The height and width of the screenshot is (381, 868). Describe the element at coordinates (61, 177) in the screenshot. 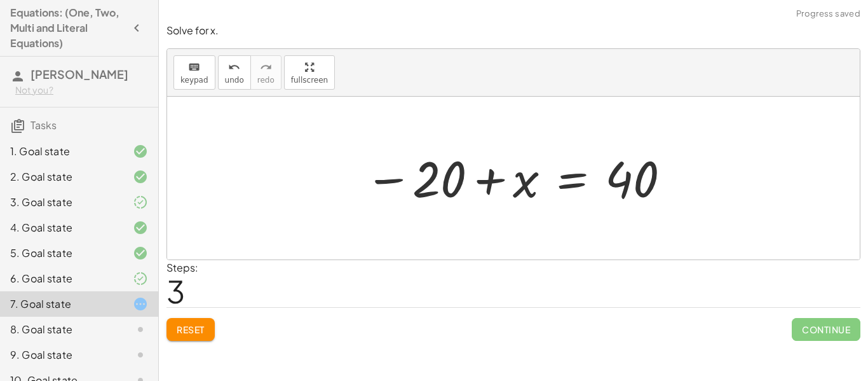

I see `div: 2. Goal state` at that location.